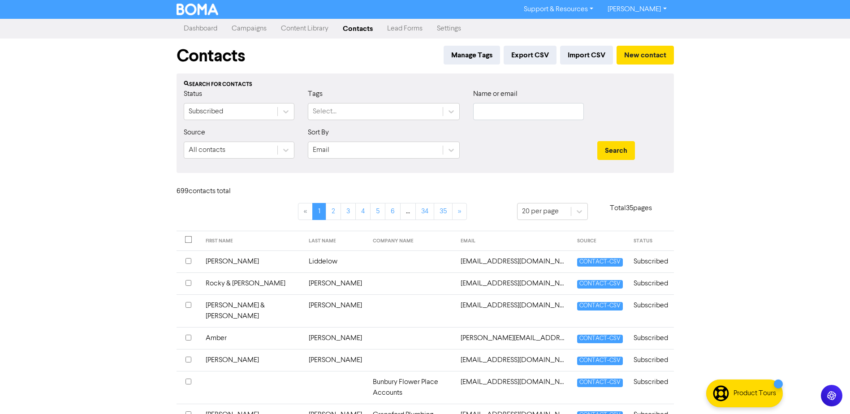 The width and height of the screenshot is (850, 414). I want to click on th: LAST NAME, so click(335, 241).